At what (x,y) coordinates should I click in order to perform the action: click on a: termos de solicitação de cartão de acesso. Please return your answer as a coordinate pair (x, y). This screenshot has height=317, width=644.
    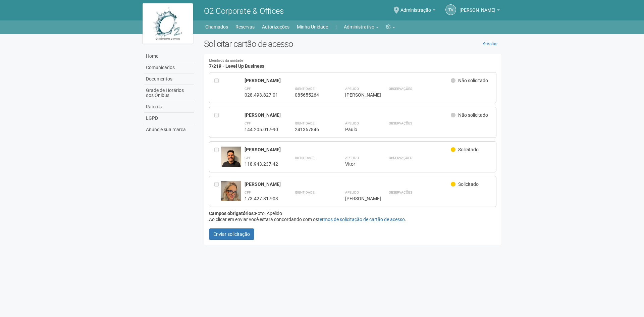
    Looking at the image, I should click on (361, 219).